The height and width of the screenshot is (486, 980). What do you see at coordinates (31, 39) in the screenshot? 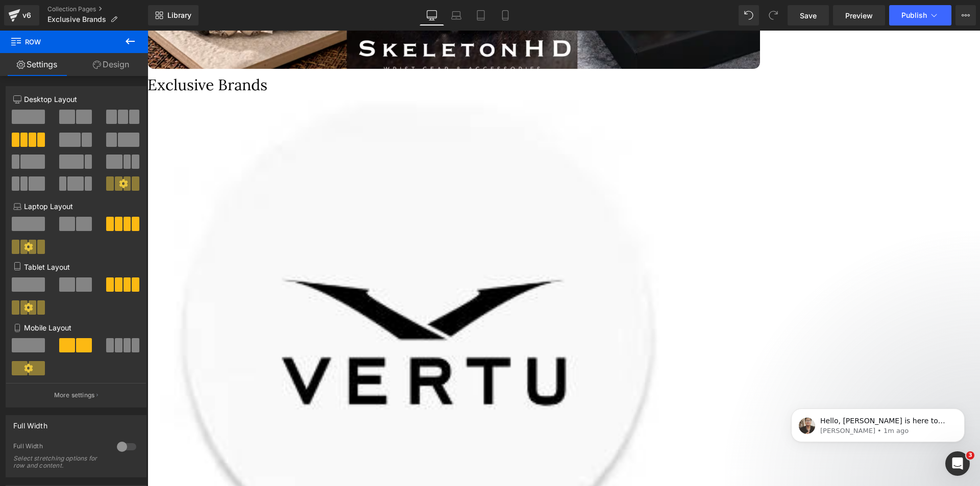
I see `img: Profile image for Ken` at bounding box center [31, 39].